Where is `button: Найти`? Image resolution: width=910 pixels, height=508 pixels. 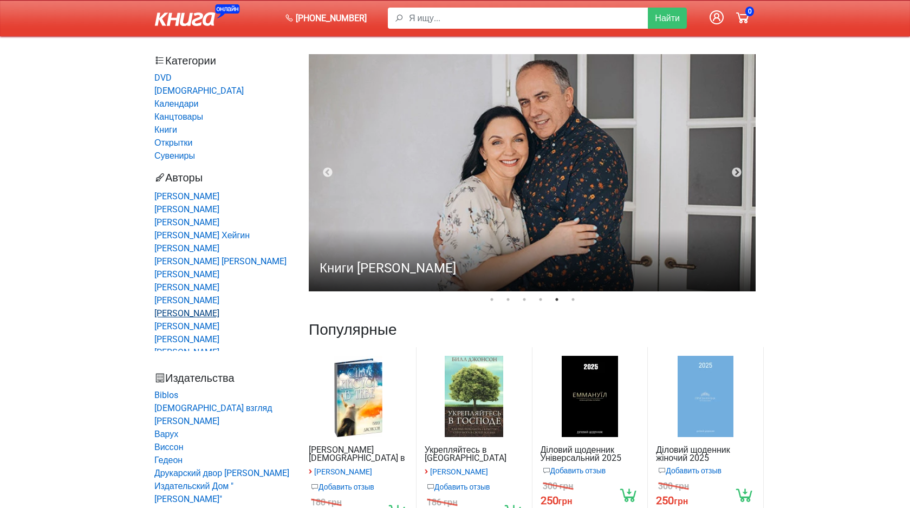
button: Найти is located at coordinates (668, 18).